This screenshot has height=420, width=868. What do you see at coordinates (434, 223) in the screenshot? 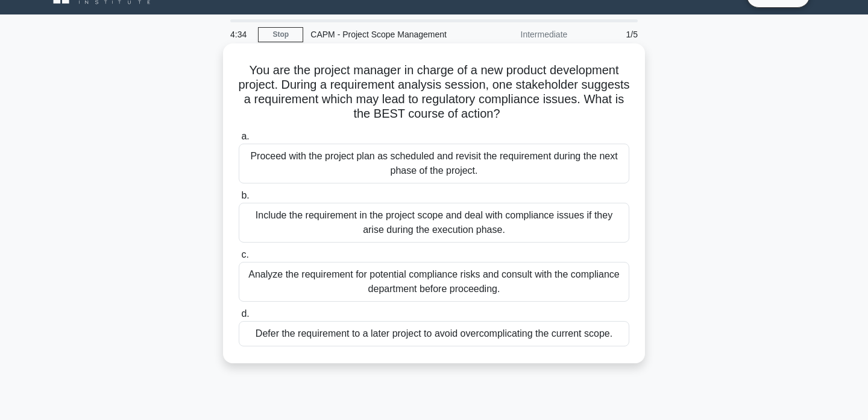
I see `div: Include the requirement in the project scope and deal with compliance issues if they arise during...` at bounding box center [434, 223].